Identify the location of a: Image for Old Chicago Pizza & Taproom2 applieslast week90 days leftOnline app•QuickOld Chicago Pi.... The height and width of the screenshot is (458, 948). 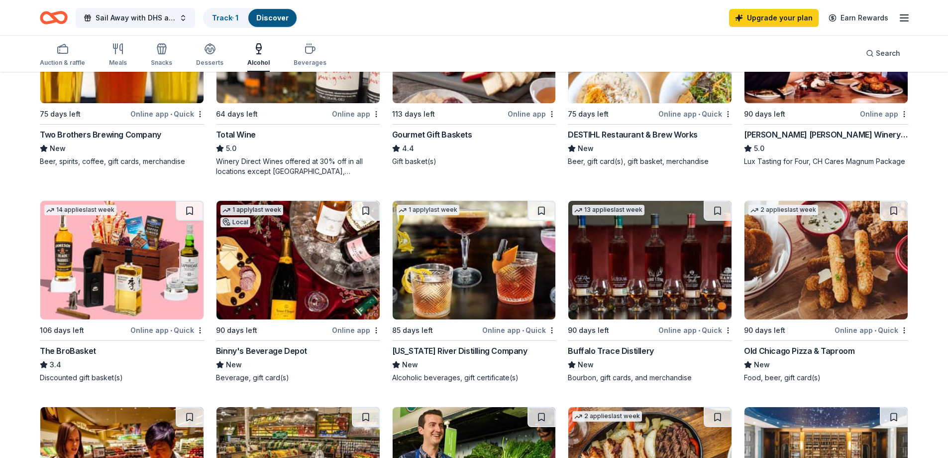
(826, 291).